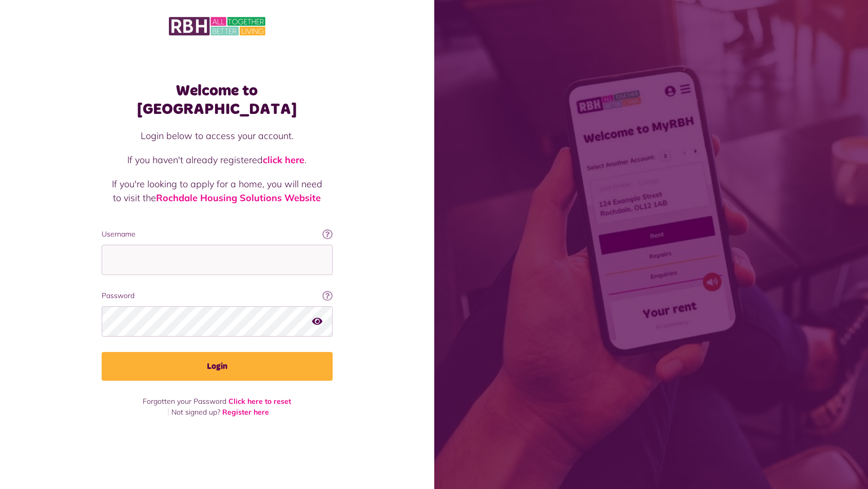 The width and height of the screenshot is (868, 489). Describe the element at coordinates (217, 296) in the screenshot. I see `label: Password` at that location.